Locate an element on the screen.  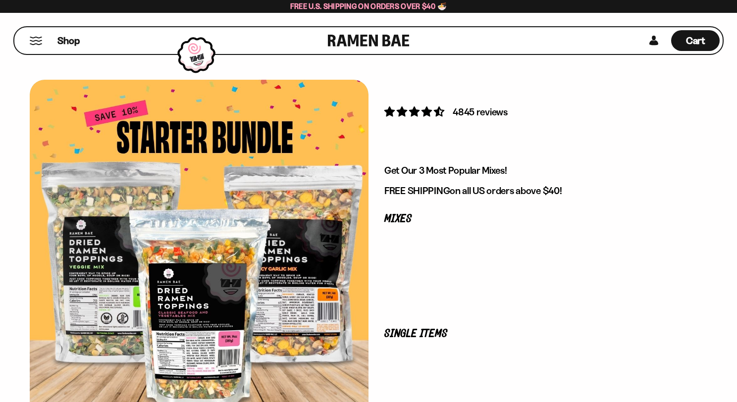
p: Get Our 3 Most Popular Mixes! is located at coordinates (538, 170).